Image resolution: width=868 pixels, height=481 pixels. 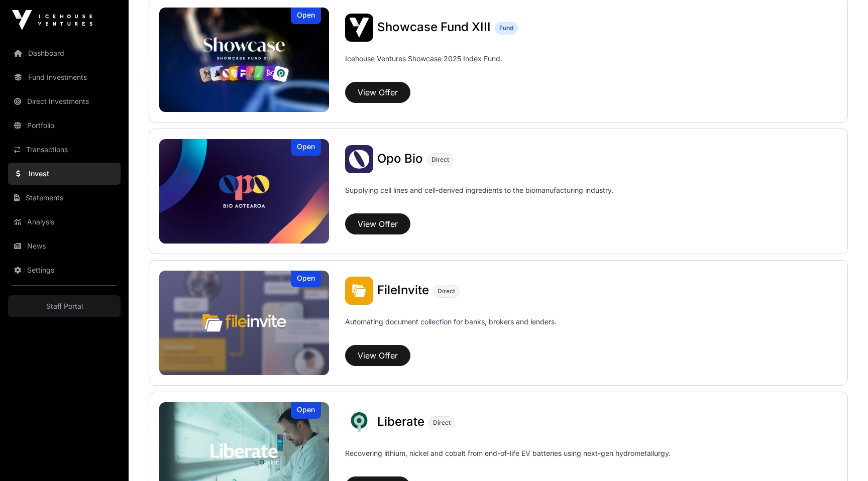 What do you see at coordinates (450, 329) in the screenshot?
I see `p: Automating document collection for banks, brokers and lenders.` at bounding box center [450, 329].